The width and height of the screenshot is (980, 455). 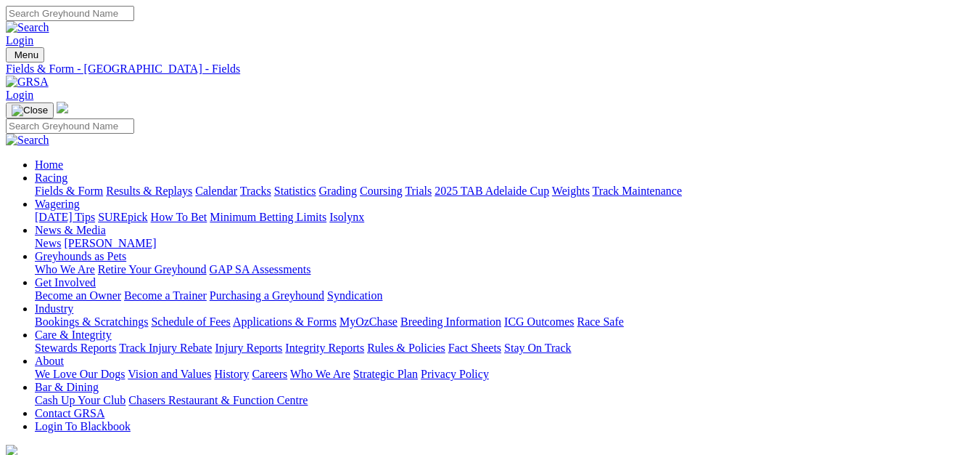 What do you see at coordinates (492, 190) in the screenshot?
I see `a: 2025 TAB Adelaide Cup` at bounding box center [492, 190].